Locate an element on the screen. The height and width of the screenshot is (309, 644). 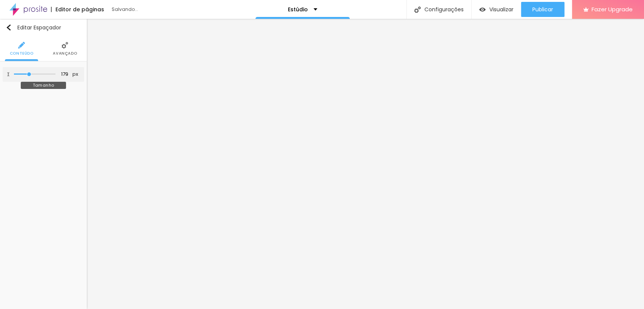
div: Editor de páginas is located at coordinates (78, 9).